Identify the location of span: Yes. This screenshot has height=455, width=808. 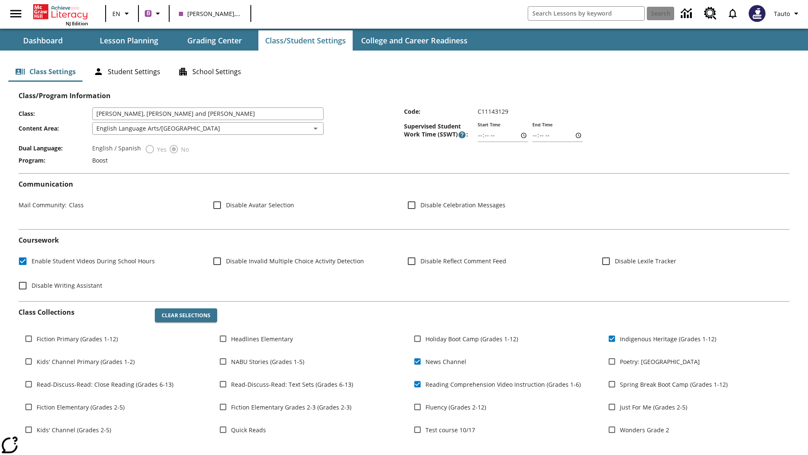
(161, 149).